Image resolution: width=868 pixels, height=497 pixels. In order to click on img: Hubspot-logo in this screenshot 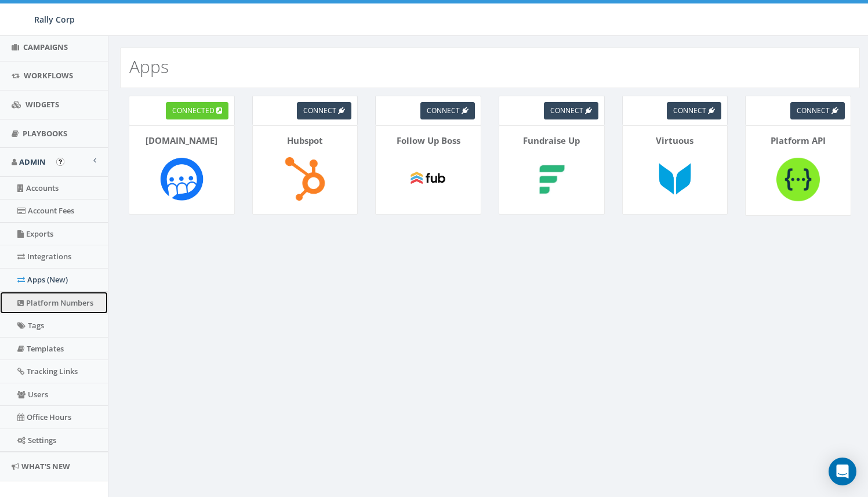, I will do `click(305, 179)`.